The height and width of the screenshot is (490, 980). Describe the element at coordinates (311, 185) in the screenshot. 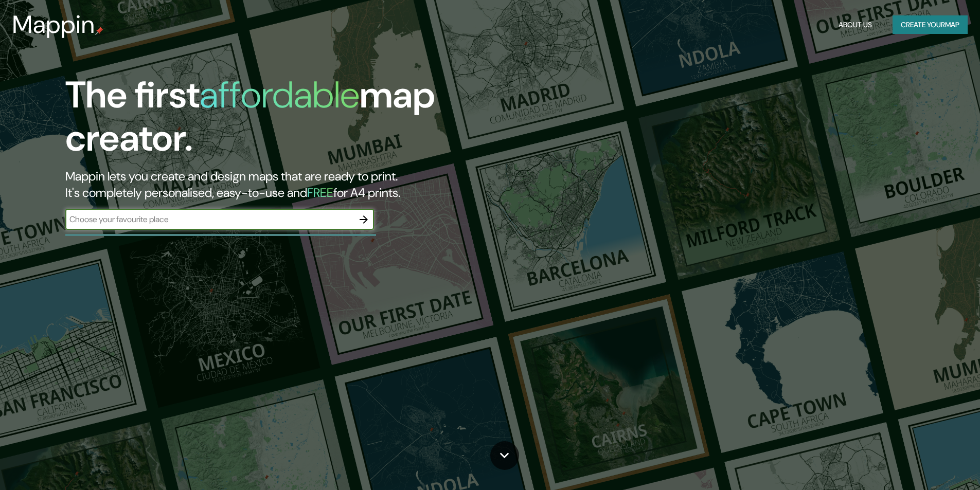

I see `h2: Mappin lets you create and design maps that are ready to print. It's completely personalised, eas...` at that location.